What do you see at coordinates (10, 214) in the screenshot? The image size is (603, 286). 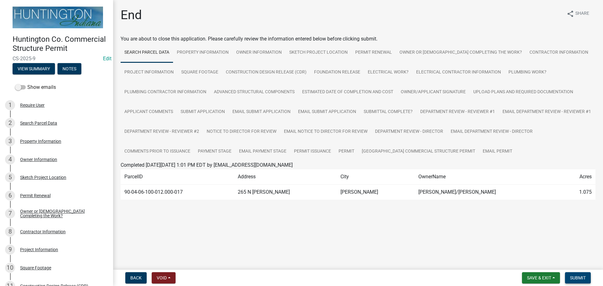 I see `div: 7` at bounding box center [10, 214].